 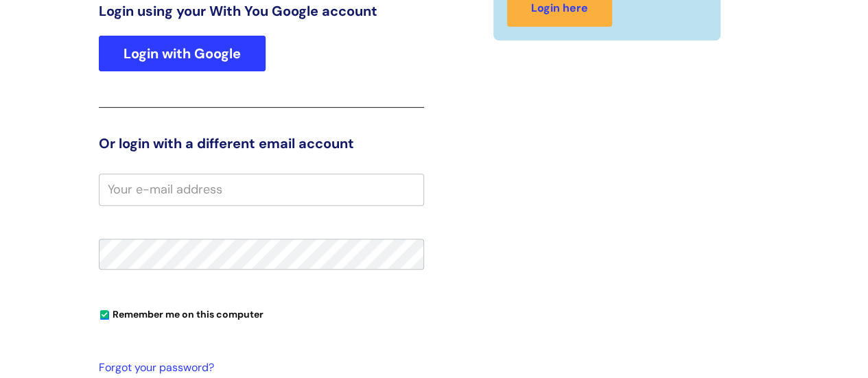 I want to click on a: Forgot your password?, so click(x=258, y=368).